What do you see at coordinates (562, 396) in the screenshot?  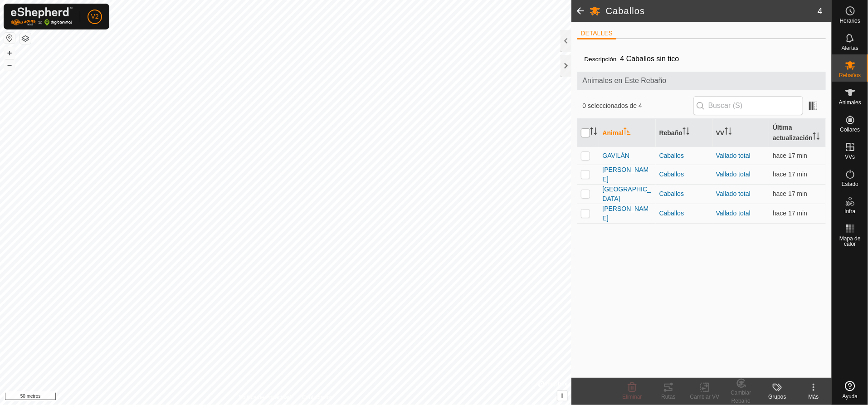 I see `font: i` at bounding box center [562, 396].